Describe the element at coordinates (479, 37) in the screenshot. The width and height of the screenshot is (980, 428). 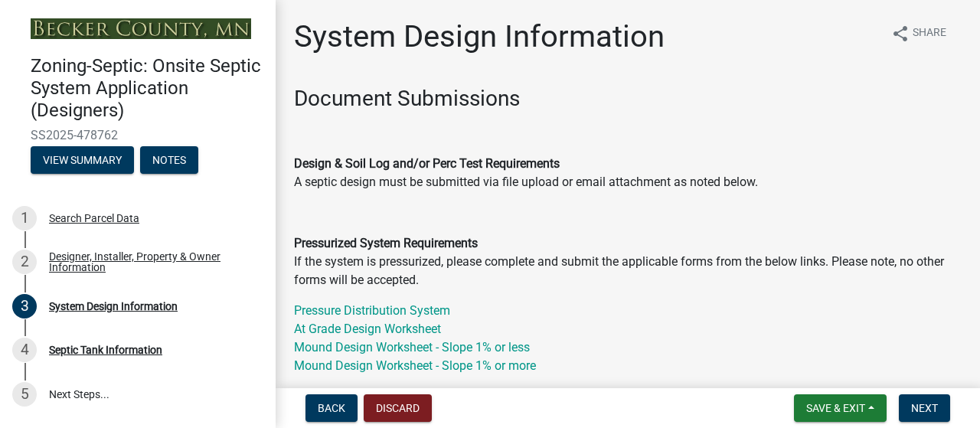
I see `h1: System Design Information` at that location.